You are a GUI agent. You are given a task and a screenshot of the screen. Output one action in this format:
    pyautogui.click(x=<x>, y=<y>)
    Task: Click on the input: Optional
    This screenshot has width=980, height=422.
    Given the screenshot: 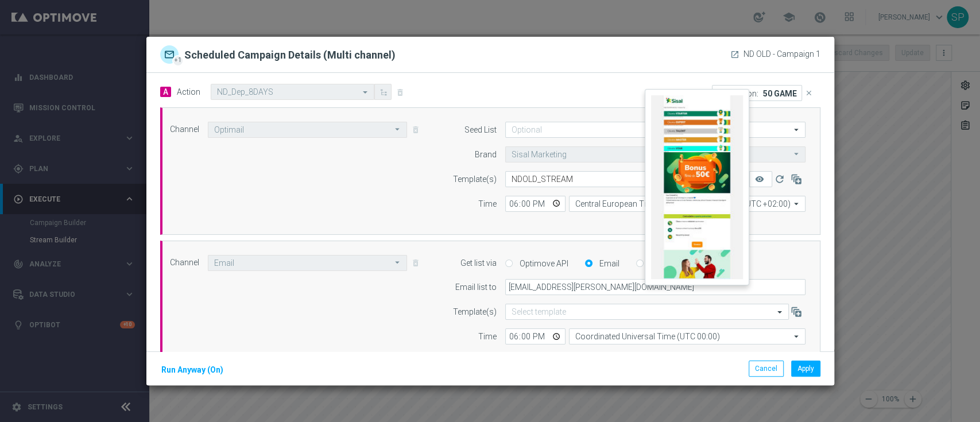 What is the action you would take?
    pyautogui.click(x=655, y=130)
    